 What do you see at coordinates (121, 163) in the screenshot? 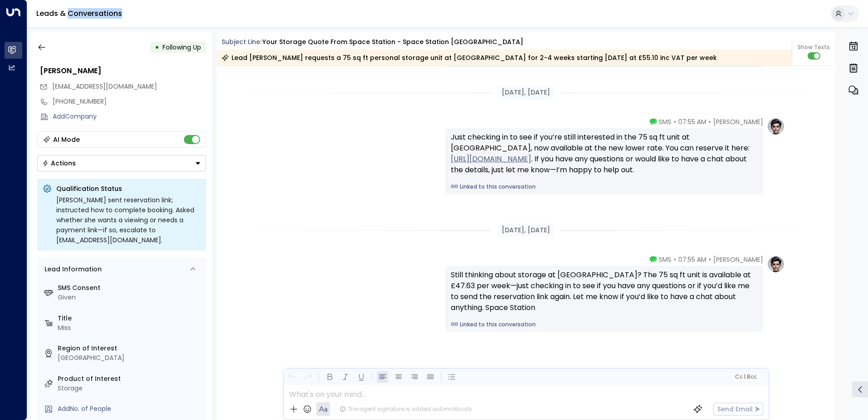
I see `button: Actions` at bounding box center [121, 163].